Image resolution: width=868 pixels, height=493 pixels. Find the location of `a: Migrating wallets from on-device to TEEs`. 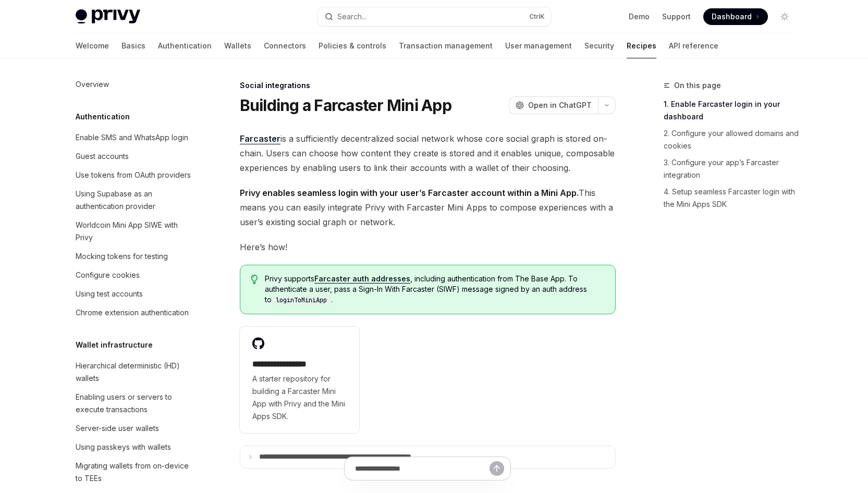

a: Migrating wallets from on-device to TEEs is located at coordinates (134, 472).